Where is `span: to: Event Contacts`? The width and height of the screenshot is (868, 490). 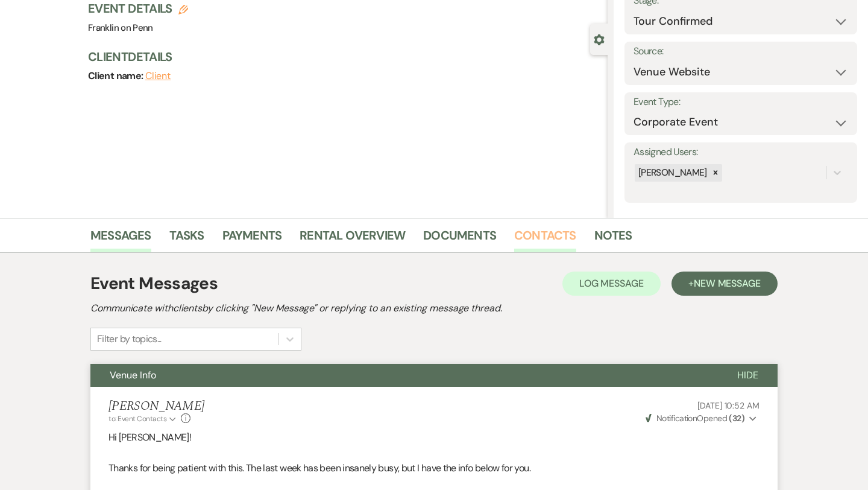
span: to: Event Contacts is located at coordinates (137, 419).